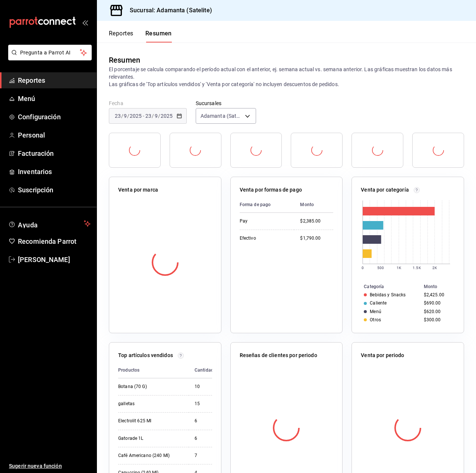 The width and height of the screenshot is (476, 473). I want to click on text: 1K, so click(399, 267).